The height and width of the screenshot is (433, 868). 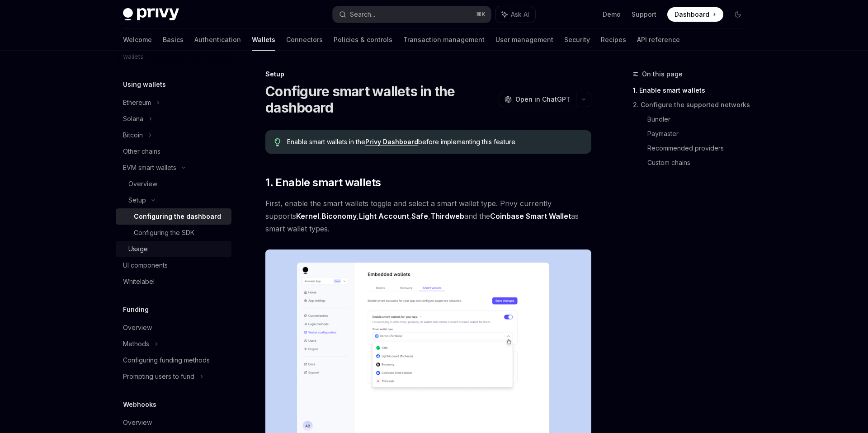 I want to click on a: Demo, so click(x=612, y=14).